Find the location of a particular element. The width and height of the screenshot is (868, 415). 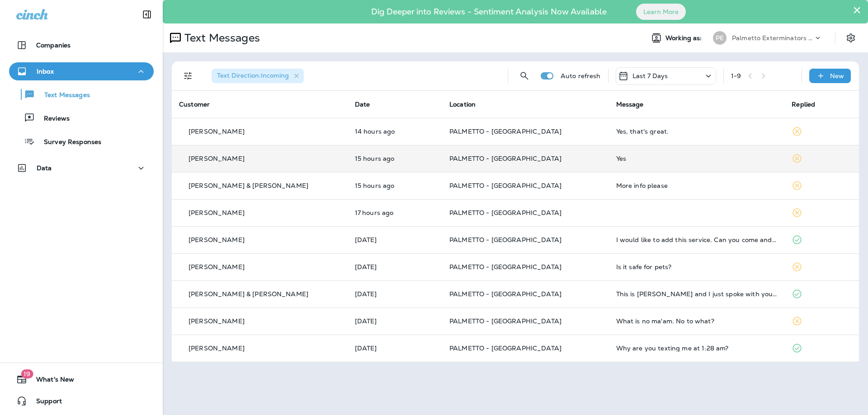

p: Sep 19, 2025 03:55 PM is located at coordinates (395, 321).